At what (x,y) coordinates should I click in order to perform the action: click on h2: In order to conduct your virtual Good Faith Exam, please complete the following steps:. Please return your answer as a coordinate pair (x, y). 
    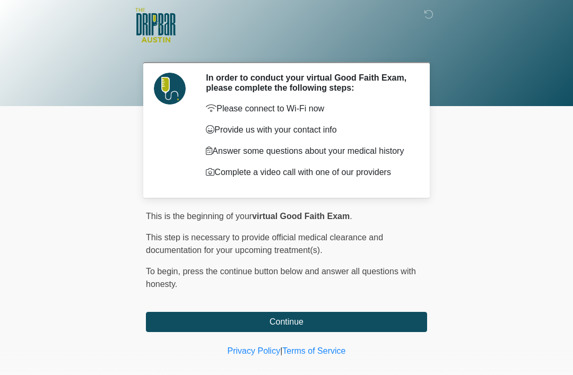
    Looking at the image, I should click on (308, 83).